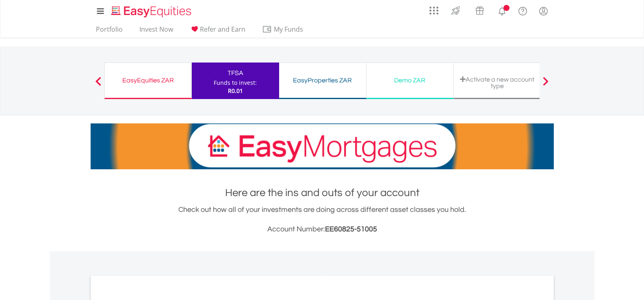 Image resolution: width=644 pixels, height=300 pixels. Describe the element at coordinates (148, 81) in the screenshot. I see `div: EasyEquities ZAR` at that location.